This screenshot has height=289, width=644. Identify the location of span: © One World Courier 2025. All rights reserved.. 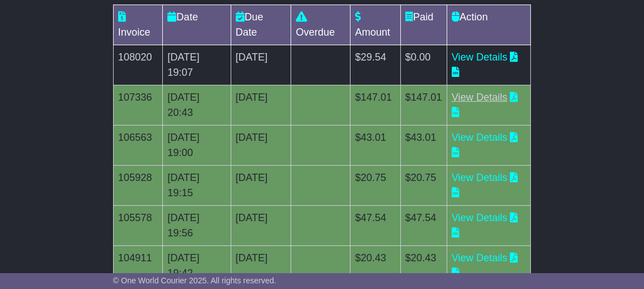
(194, 281).